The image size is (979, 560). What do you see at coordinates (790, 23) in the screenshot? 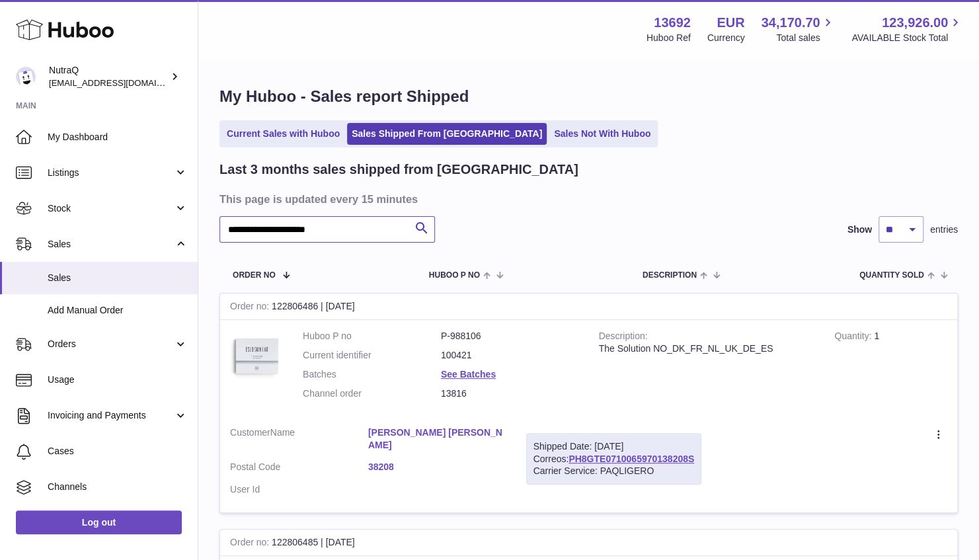
I see `span: 34,170.70` at bounding box center [790, 23].